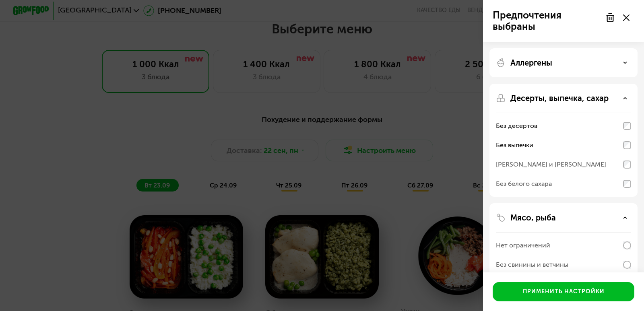  I want to click on div: Без десертов, so click(516, 126).